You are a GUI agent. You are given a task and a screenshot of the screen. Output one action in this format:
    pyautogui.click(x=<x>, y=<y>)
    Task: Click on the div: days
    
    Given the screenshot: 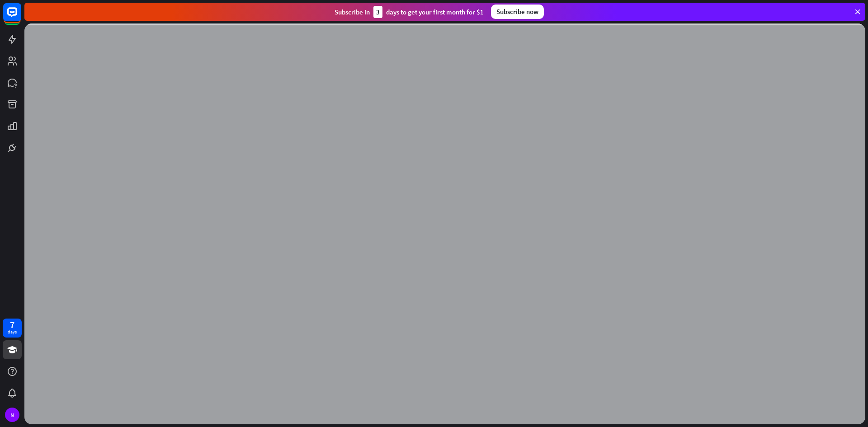 What is the action you would take?
    pyautogui.click(x=12, y=332)
    